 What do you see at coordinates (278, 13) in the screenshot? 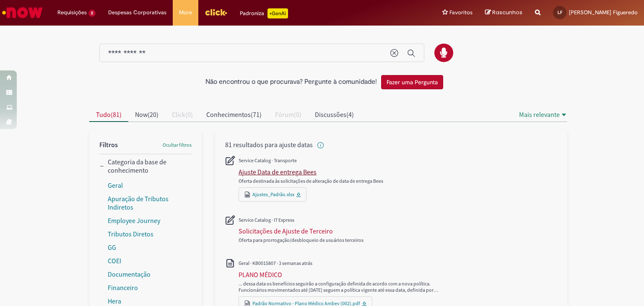
I see `p: +GenAi` at bounding box center [278, 13].